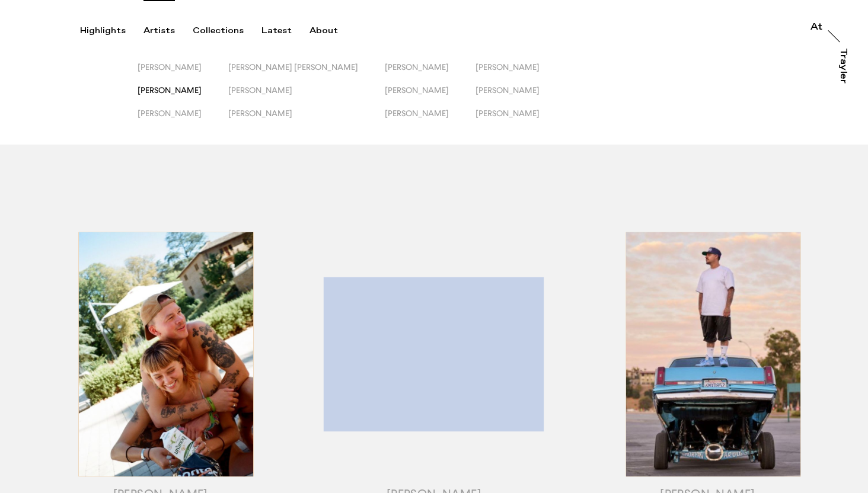 The height and width of the screenshot is (493, 868). I want to click on button: Artists, so click(167, 31).